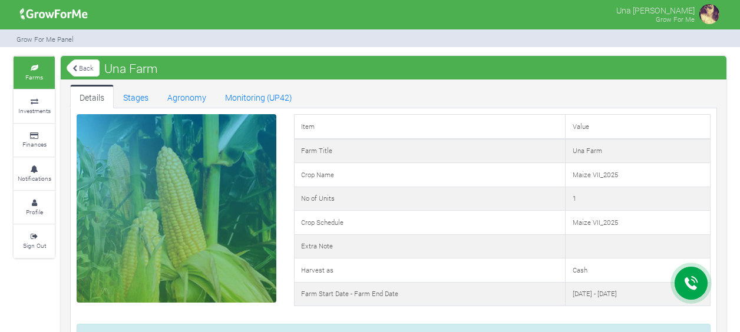  What do you see at coordinates (429, 223) in the screenshot?
I see `td: Crop Schedule` at bounding box center [429, 223].